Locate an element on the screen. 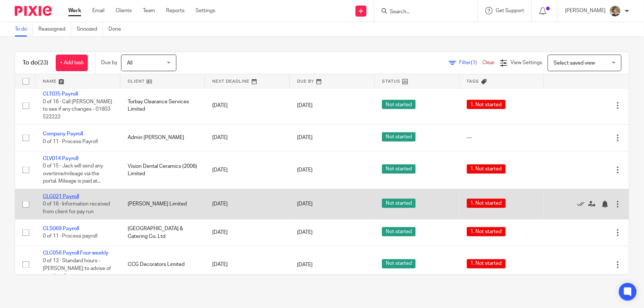 This screenshot has height=308, width=644. a: Email is located at coordinates (98, 11).